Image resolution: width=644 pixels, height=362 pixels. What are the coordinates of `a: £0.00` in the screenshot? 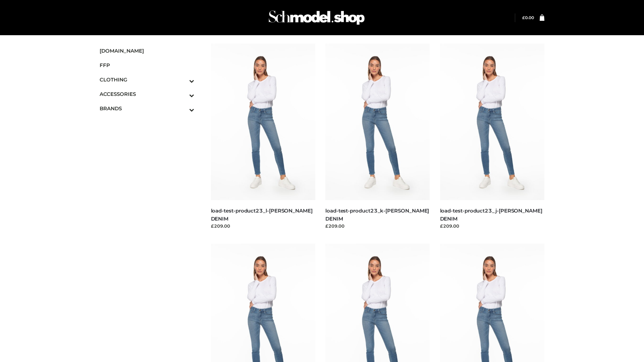 It's located at (528, 18).